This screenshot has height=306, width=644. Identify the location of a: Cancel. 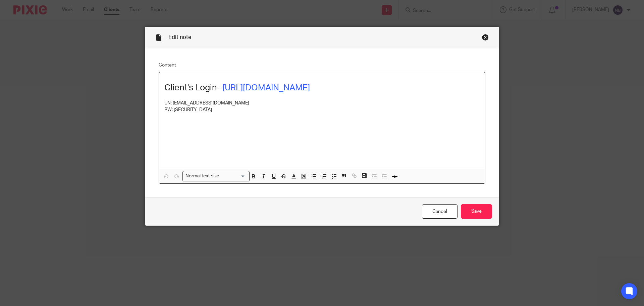
(440, 211).